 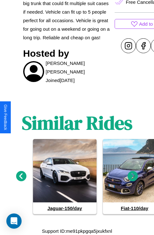 I want to click on h1: Similar Rides, so click(x=77, y=123).